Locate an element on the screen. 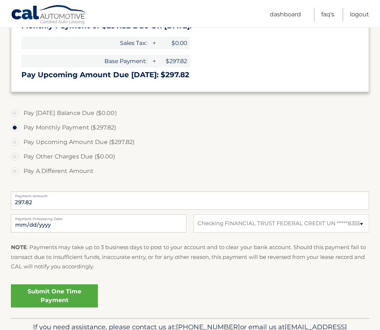 This screenshot has width=380, height=330. a: Dashboard is located at coordinates (286, 15).